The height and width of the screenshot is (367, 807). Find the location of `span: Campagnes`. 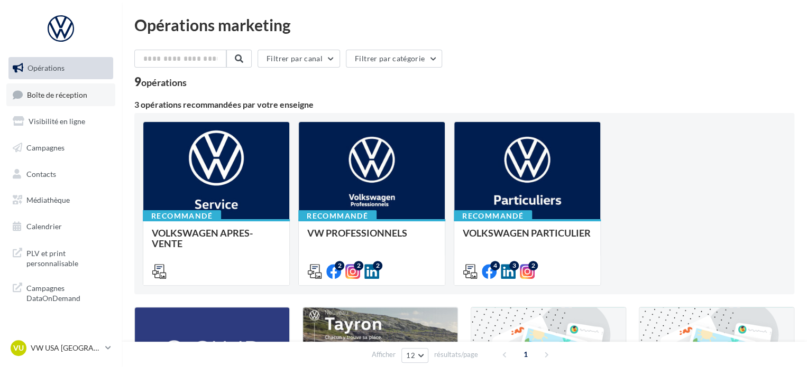

span: Campagnes is located at coordinates (45, 147).